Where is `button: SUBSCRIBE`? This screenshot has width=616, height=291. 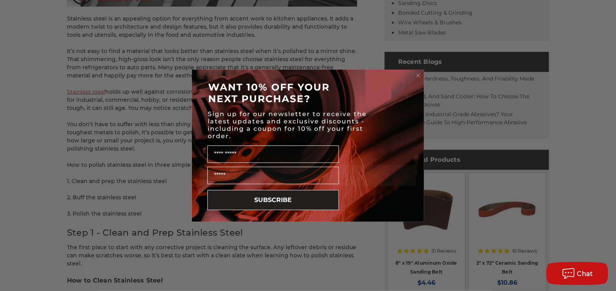 button: SUBSCRIBE is located at coordinates (273, 200).